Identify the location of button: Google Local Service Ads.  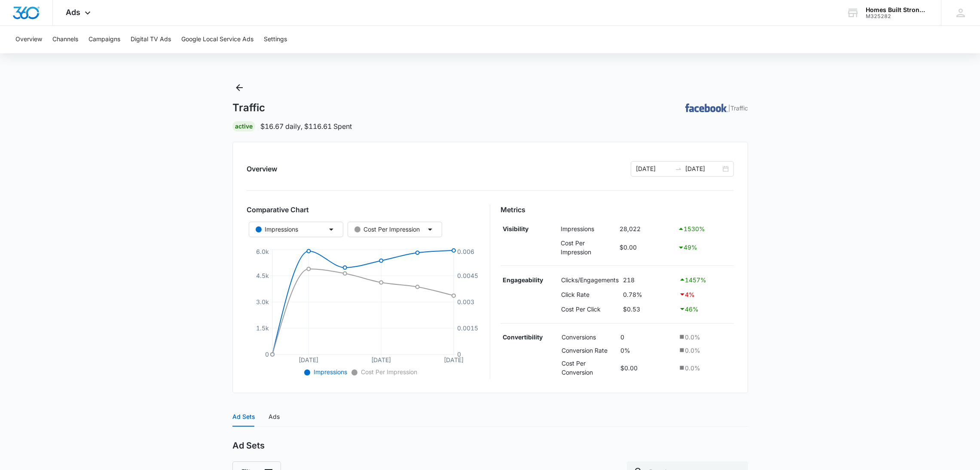
(218, 39).